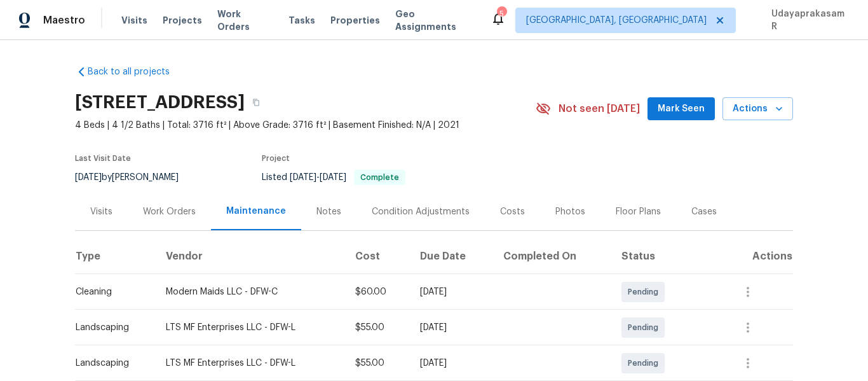 The width and height of the screenshot is (868, 381). I want to click on div: Maintenance, so click(256, 211).